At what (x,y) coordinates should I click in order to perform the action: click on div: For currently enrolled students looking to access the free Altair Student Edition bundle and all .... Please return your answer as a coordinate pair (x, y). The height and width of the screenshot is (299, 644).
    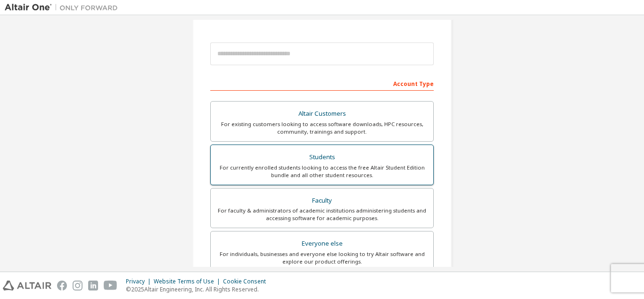
    Looking at the image, I should click on (322, 172).